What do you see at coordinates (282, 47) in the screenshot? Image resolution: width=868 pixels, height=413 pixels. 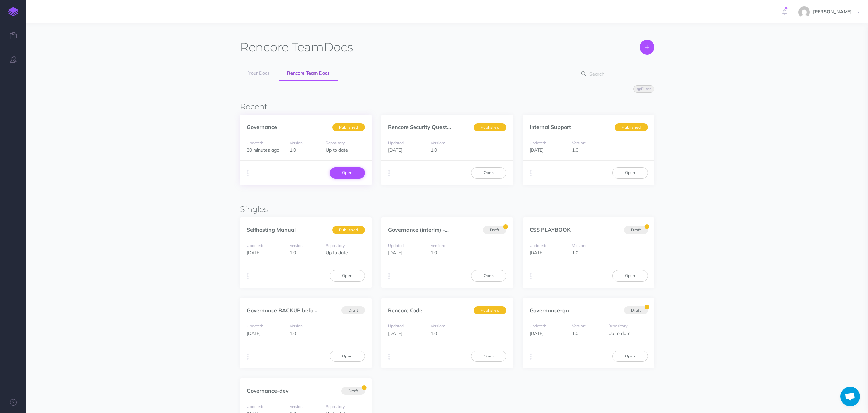 I see `span: Rencore Team` at bounding box center [282, 47].